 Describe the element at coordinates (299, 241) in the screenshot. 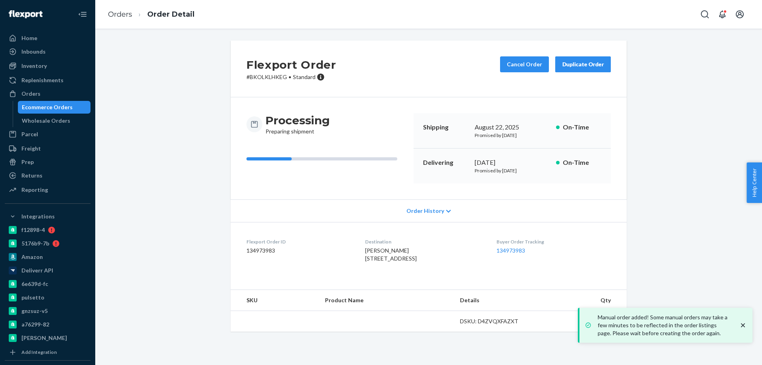

I see `dt: Flexport Order ID` at that location.